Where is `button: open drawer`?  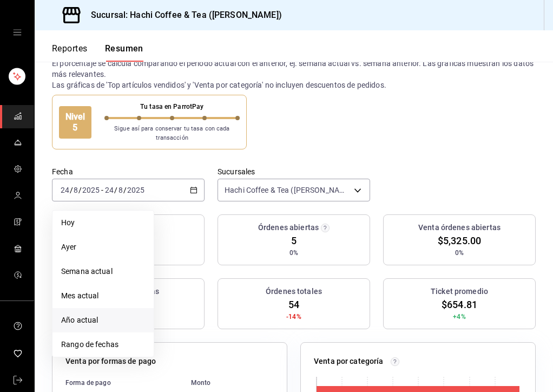
button: open drawer is located at coordinates (17, 32).